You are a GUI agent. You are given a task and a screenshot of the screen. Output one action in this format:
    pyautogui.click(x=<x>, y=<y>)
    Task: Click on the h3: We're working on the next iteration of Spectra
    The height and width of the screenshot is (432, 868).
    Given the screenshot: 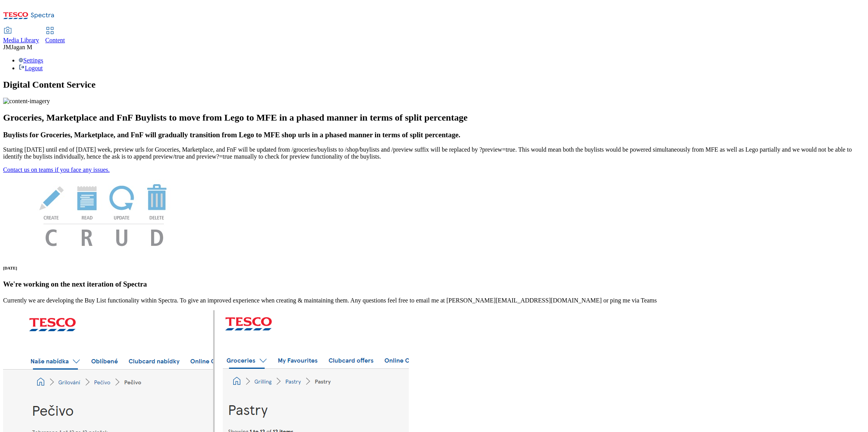 What is the action you would take?
    pyautogui.click(x=434, y=284)
    